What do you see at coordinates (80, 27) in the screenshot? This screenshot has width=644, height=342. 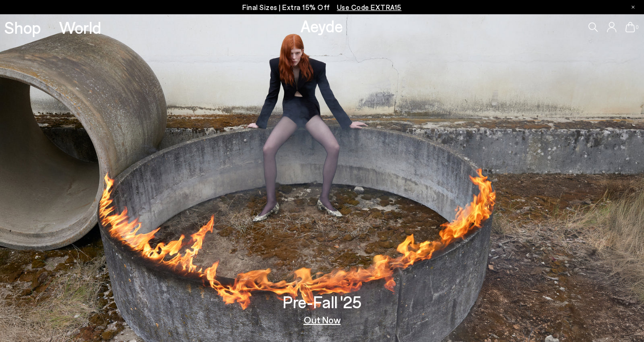 I see `a: World` at bounding box center [80, 27].